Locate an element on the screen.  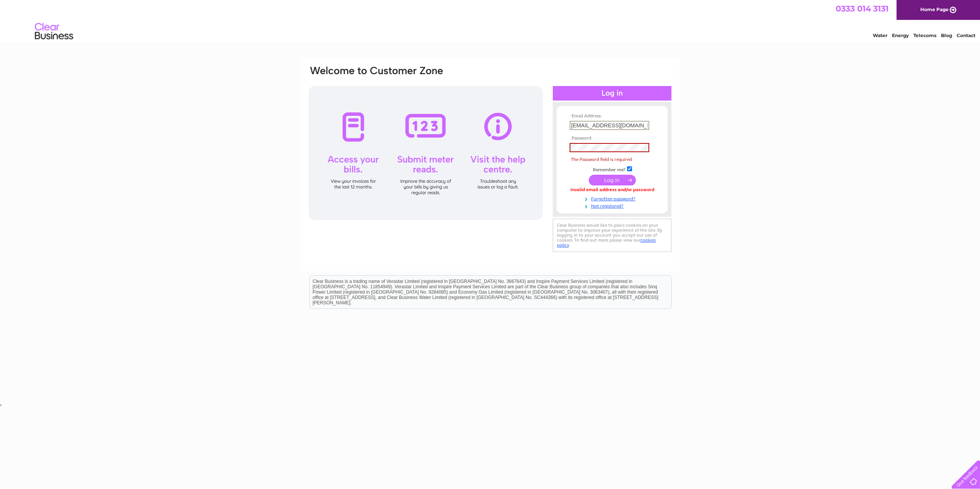
a: Energy is located at coordinates (900, 36).